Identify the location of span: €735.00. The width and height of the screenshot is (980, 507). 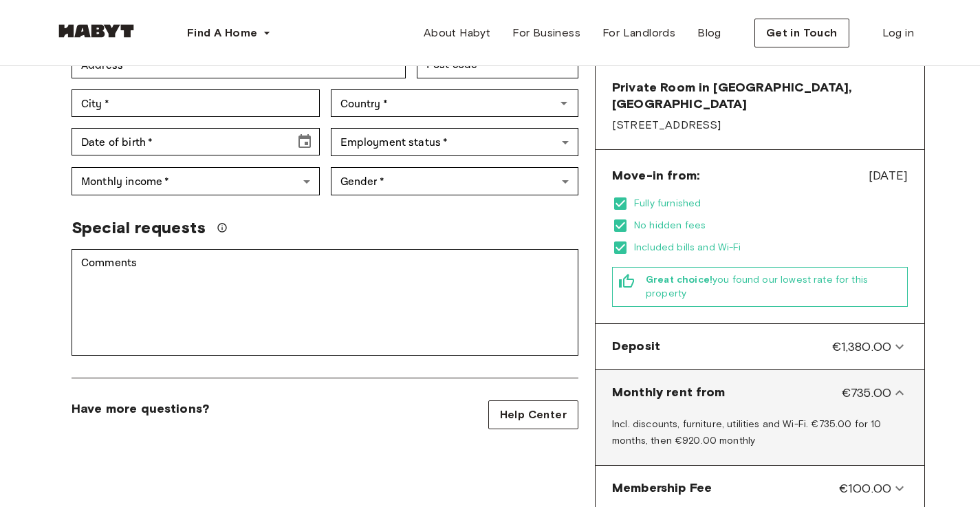
(866, 392).